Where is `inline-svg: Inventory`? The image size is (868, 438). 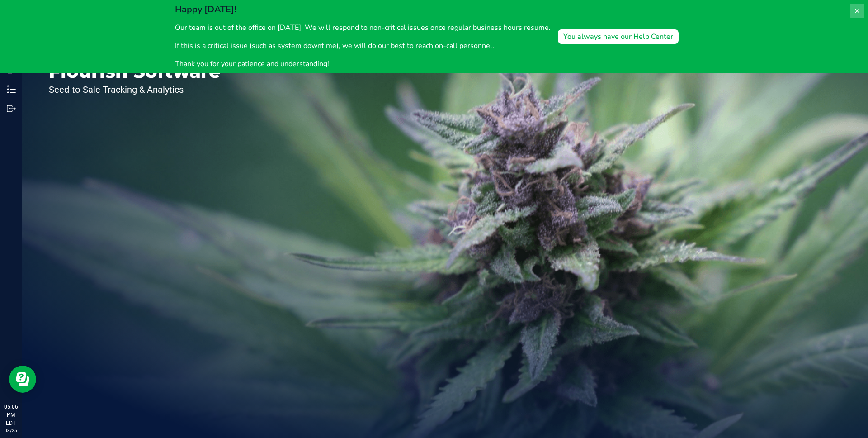
inline-svg: Inventory is located at coordinates (11, 89).